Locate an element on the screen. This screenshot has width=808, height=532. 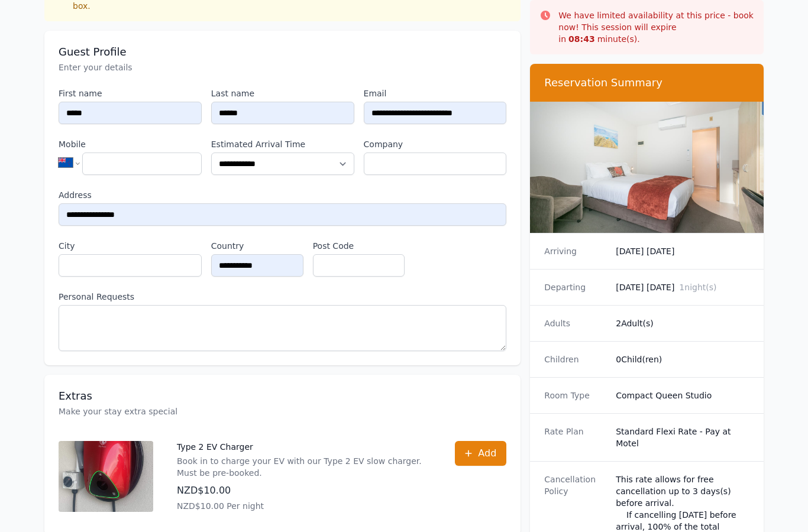
dd: 0 Child(ren) is located at coordinates (683, 359).